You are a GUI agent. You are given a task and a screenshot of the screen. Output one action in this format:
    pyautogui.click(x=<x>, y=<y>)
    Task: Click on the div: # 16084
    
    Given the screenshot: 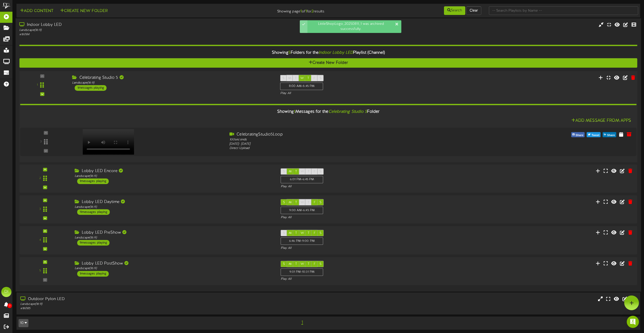 What is the action you would take?
    pyautogui.click(x=146, y=34)
    